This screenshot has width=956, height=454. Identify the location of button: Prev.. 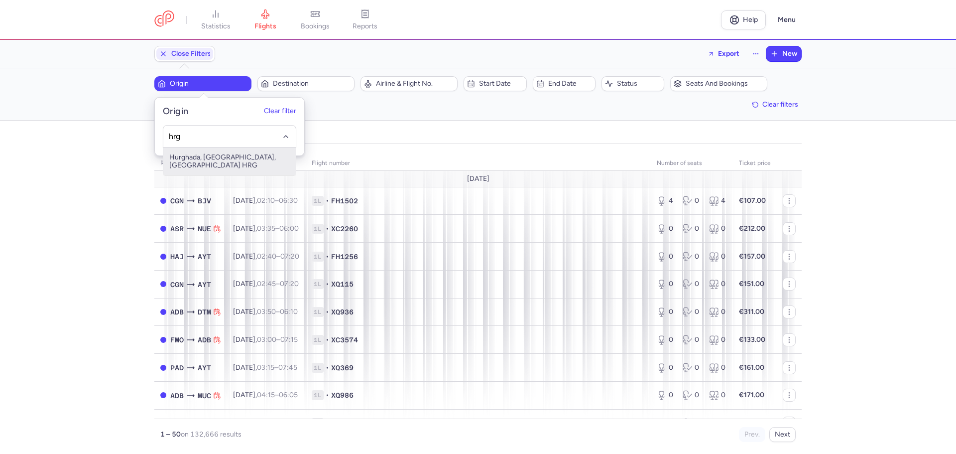
(752, 434).